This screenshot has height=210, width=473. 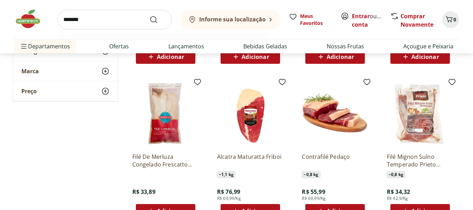 I want to click on p: Filé Mignon Suíno Temperado Prieto Unidade, so click(x=421, y=160).